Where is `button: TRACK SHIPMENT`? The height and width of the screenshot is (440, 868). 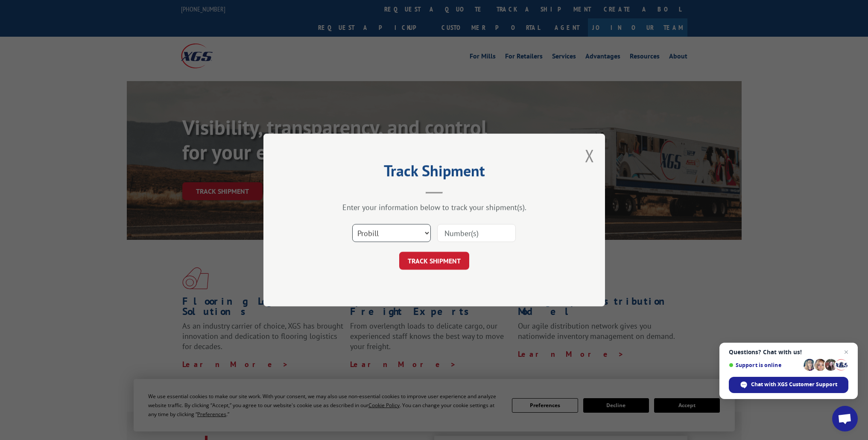
button: TRACK SHIPMENT is located at coordinates (434, 261).